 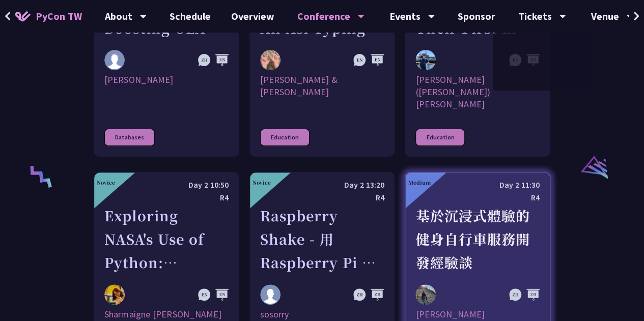 What do you see at coordinates (114, 294) in the screenshot?
I see `img: Sharmaigne Angelie Mabano` at bounding box center [114, 294].